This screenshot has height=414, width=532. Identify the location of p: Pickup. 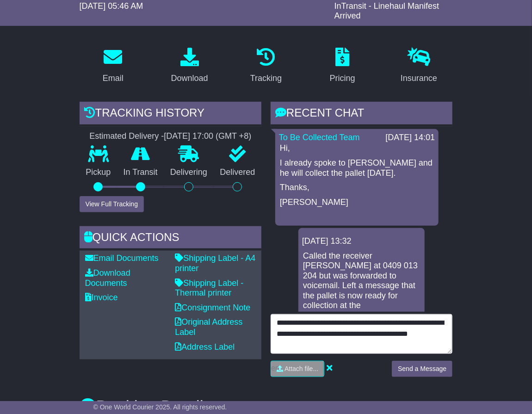
(98, 172).